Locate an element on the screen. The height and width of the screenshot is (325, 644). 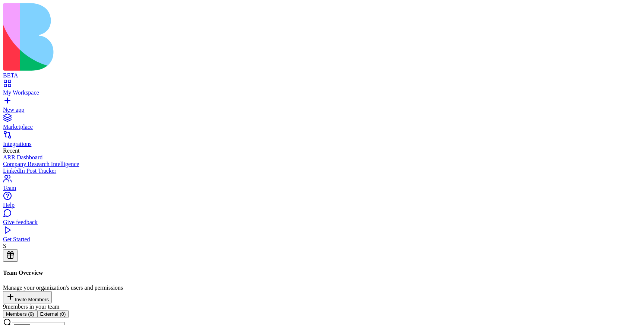
a: My Workspace is located at coordinates (322, 89).